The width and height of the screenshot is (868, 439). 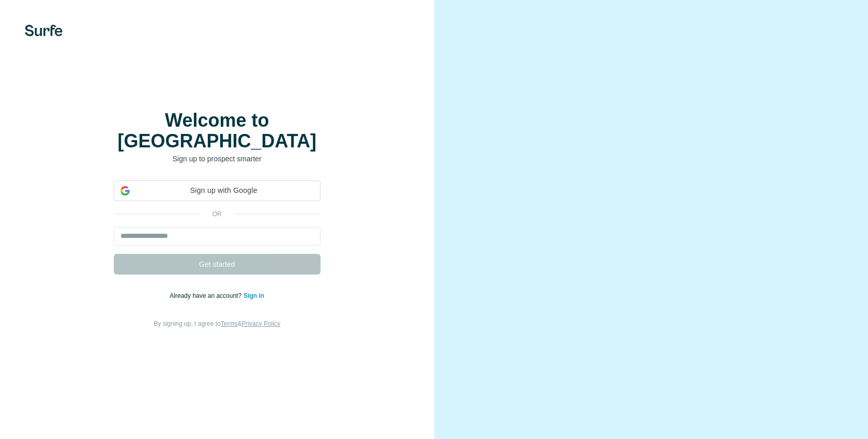 I want to click on span: Already have an account?, so click(x=206, y=296).